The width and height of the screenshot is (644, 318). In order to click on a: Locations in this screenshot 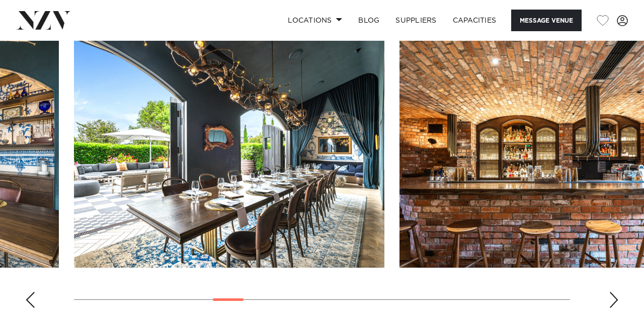, I will do `click(315, 20)`.